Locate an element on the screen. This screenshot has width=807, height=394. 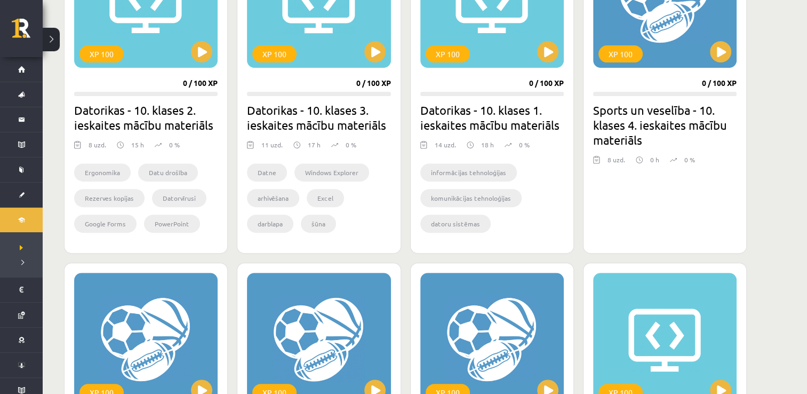
p: 18 h is located at coordinates (488, 145).